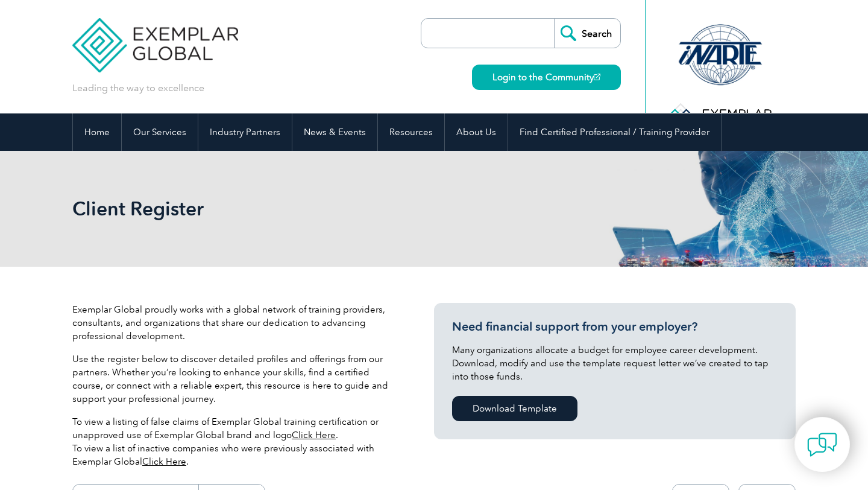 The height and width of the screenshot is (490, 868). What do you see at coordinates (587, 33) in the screenshot?
I see `input: Search` at bounding box center [587, 33].